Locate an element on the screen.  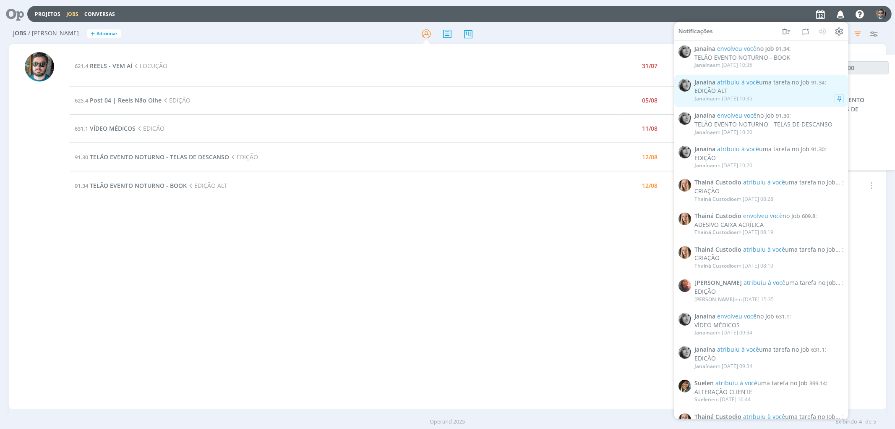
span: EDIÇÃO ALT is located at coordinates (207, 185).